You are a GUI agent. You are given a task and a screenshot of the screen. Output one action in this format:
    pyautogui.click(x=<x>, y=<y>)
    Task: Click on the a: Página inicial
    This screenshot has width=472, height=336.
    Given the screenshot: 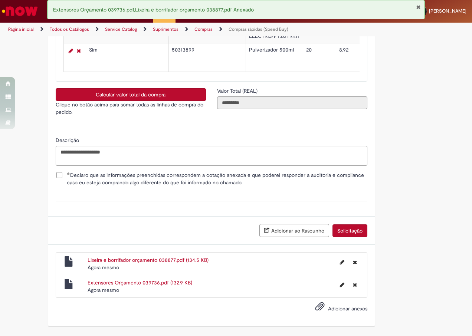 What is the action you would take?
    pyautogui.click(x=21, y=29)
    